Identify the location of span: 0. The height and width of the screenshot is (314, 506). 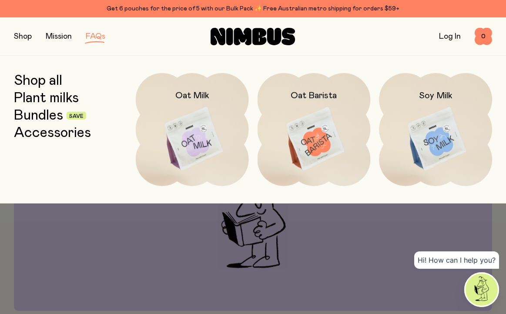
(484, 37).